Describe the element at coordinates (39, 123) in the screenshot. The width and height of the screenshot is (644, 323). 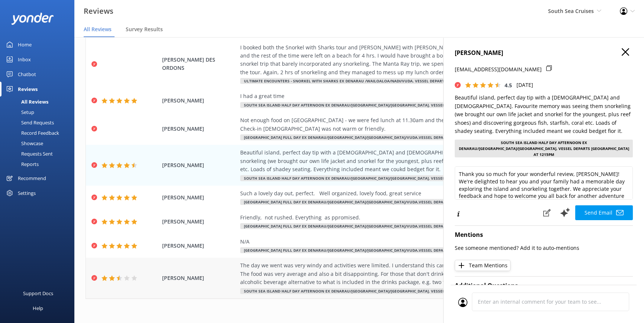
I see `a: Send Requests` at that location.